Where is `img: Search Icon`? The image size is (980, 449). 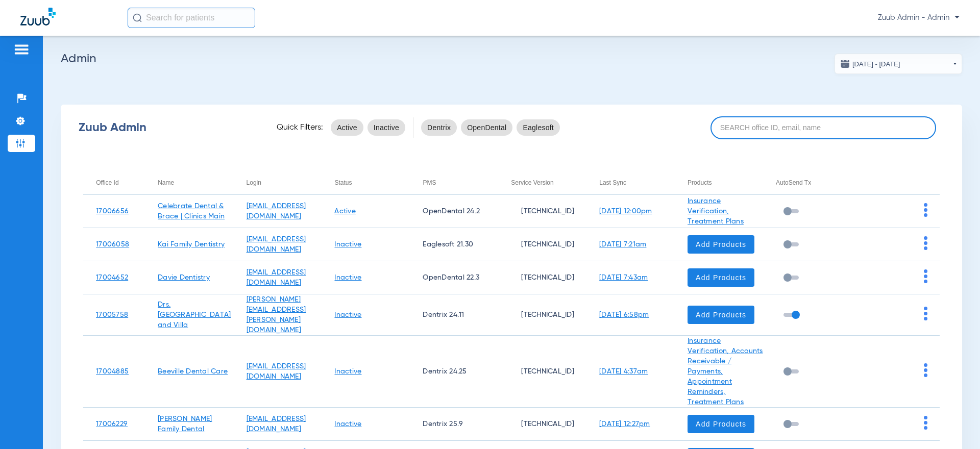 img: Search Icon is located at coordinates (137, 18).